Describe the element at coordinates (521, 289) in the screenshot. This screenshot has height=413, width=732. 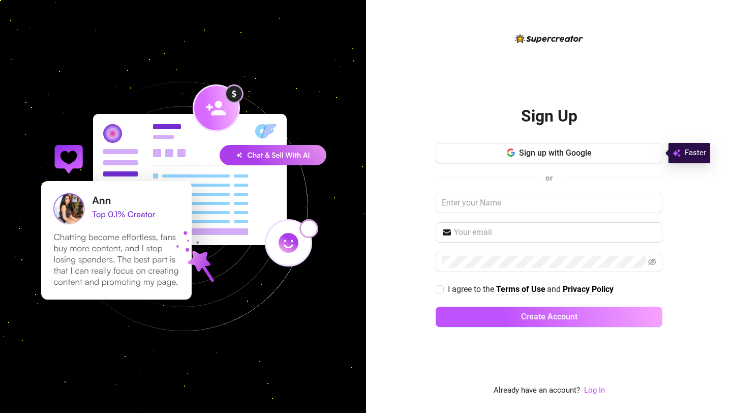
I see `strong: Terms of Use` at that location.